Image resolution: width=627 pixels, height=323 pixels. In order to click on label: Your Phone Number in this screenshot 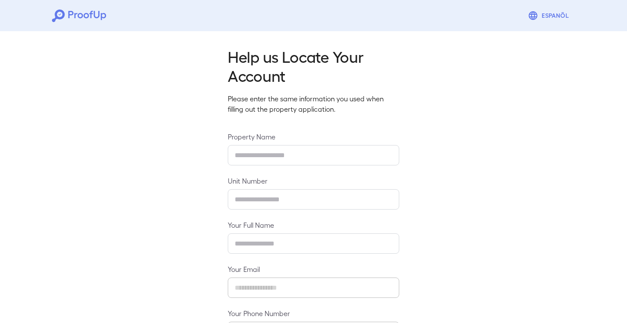, I will do `click(313, 313)`.